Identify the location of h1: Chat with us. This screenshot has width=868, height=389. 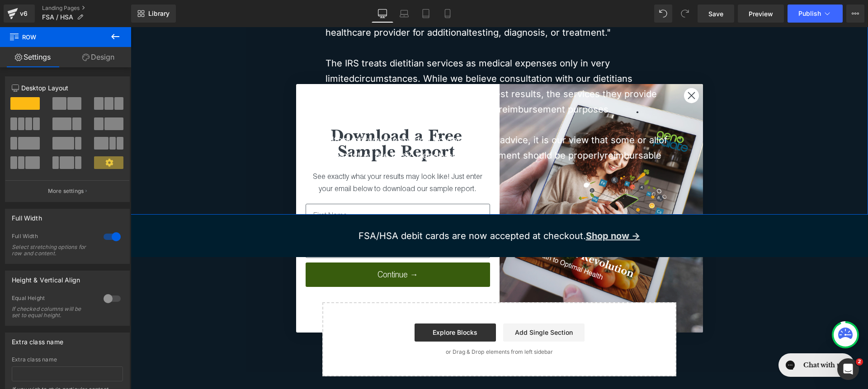
(50, 15).